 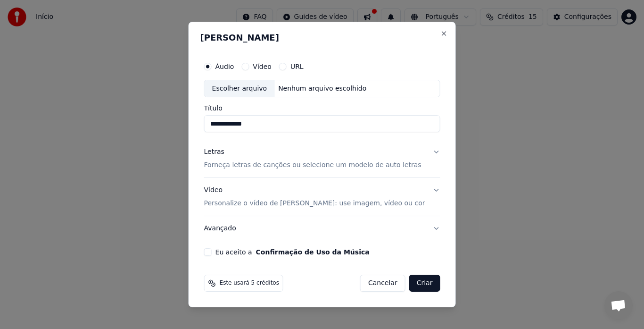 I want to click on label: Vídeo, so click(x=262, y=67).